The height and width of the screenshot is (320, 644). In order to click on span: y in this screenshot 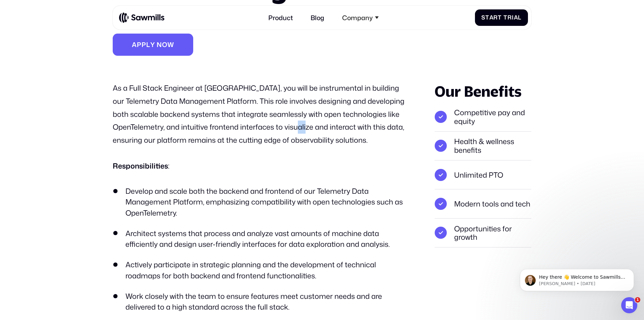, I will do `click(153, 44)`.